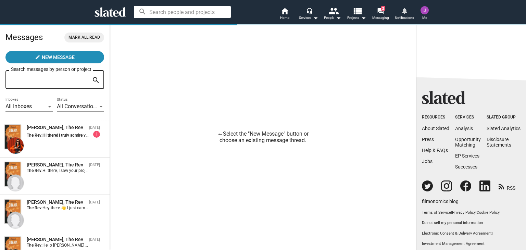 This screenshot has width=526, height=250. I want to click on a: filmonomics blog, so click(440, 199).